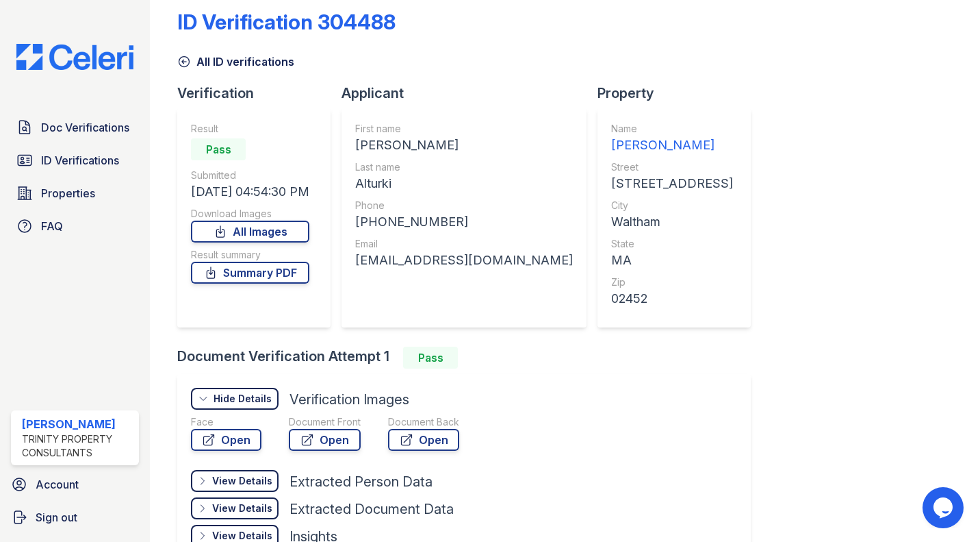  What do you see at coordinates (470, 93) in the screenshot?
I see `div: Applicant` at bounding box center [470, 93].